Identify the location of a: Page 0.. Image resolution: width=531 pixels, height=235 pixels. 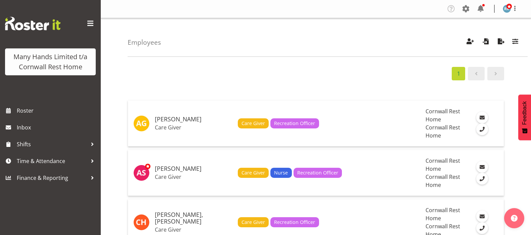
(476, 74).